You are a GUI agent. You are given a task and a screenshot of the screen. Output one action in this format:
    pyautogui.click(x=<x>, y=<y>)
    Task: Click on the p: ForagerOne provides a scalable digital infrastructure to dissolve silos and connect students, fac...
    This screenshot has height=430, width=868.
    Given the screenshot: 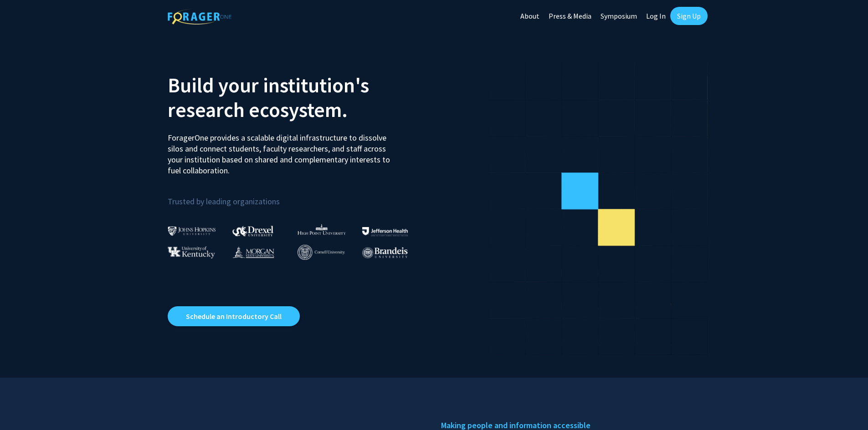 What is the action you would take?
    pyautogui.click(x=282, y=151)
    